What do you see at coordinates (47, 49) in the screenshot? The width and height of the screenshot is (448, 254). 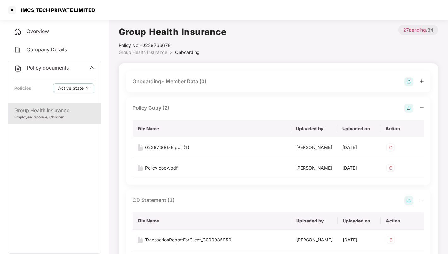 I see `span: Company Details` at bounding box center [47, 49].